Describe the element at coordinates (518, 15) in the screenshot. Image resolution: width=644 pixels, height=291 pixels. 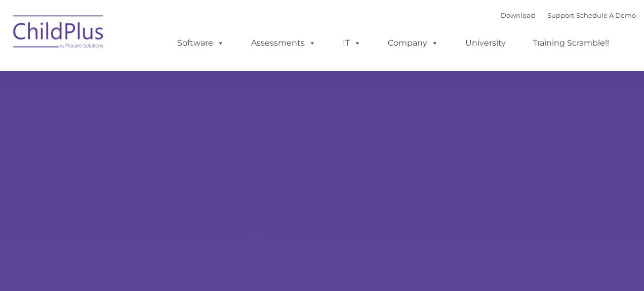
I see `a: Download` at that location.